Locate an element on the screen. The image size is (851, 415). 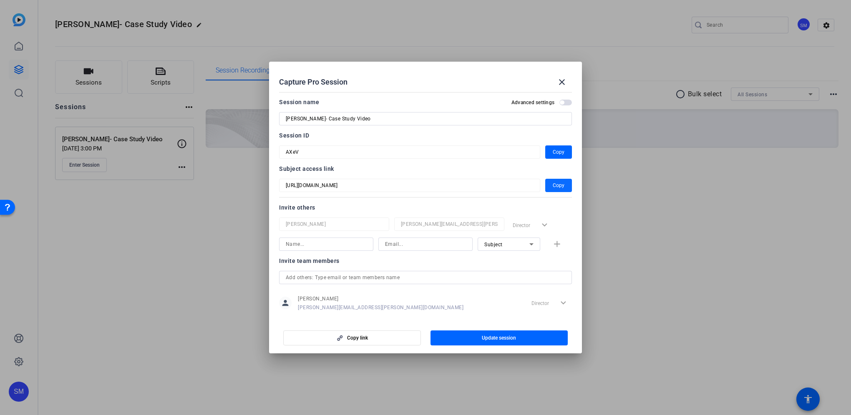
div: Session ID is located at coordinates (425, 136).